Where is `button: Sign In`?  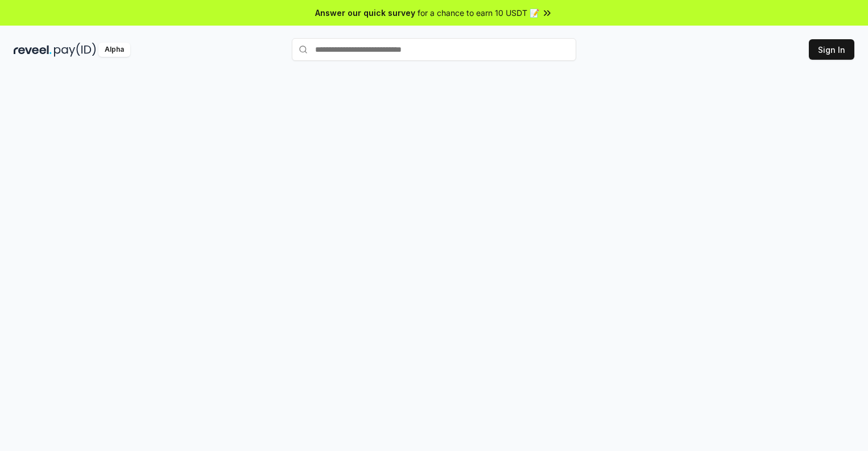 button: Sign In is located at coordinates (831, 49).